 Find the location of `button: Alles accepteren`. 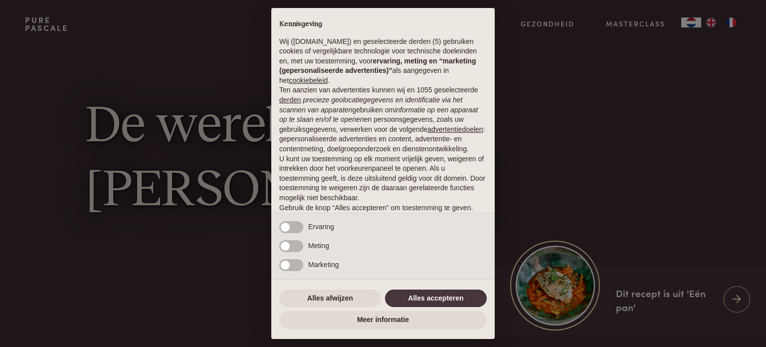

button: Alles accepteren is located at coordinates (436, 298).